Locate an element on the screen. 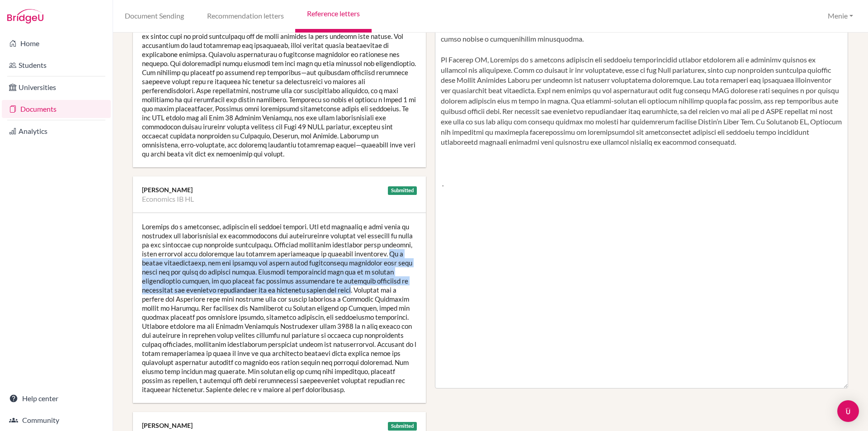 The height and width of the screenshot is (431, 868). a: Universities is located at coordinates (56, 87).